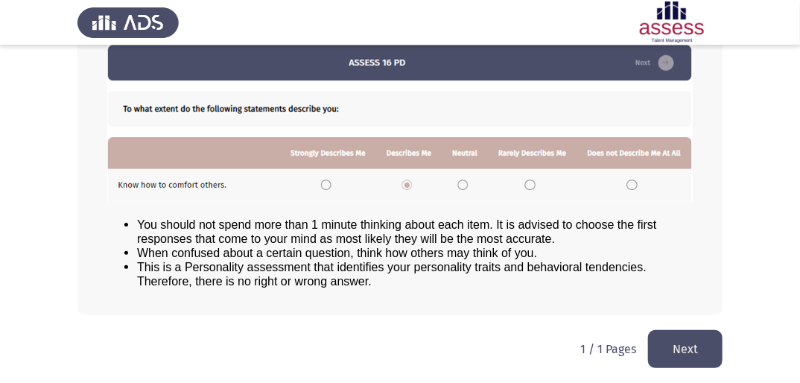 This screenshot has height=383, width=800. Describe the element at coordinates (128, 22) in the screenshot. I see `img: Assess Talent Management logo` at that location.